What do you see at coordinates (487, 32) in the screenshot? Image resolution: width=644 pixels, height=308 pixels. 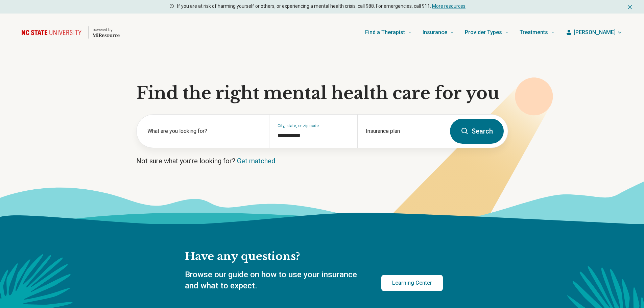 I see `a: Provider Types` at bounding box center [487, 32].